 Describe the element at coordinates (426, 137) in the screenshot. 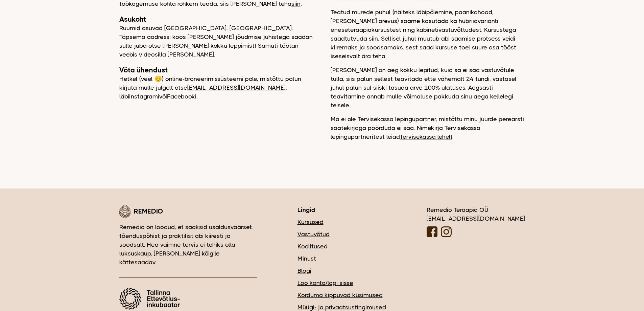

I see `a: Tervisekassa lehelt` at that location.